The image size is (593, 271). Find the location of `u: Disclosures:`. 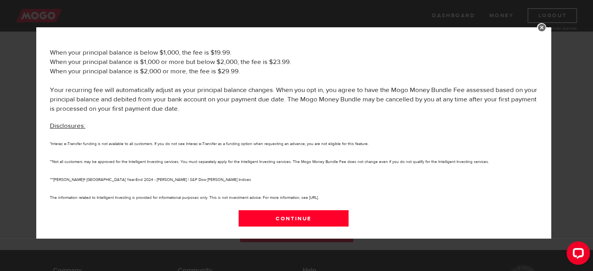

u: Disclosures: is located at coordinates (67, 126).